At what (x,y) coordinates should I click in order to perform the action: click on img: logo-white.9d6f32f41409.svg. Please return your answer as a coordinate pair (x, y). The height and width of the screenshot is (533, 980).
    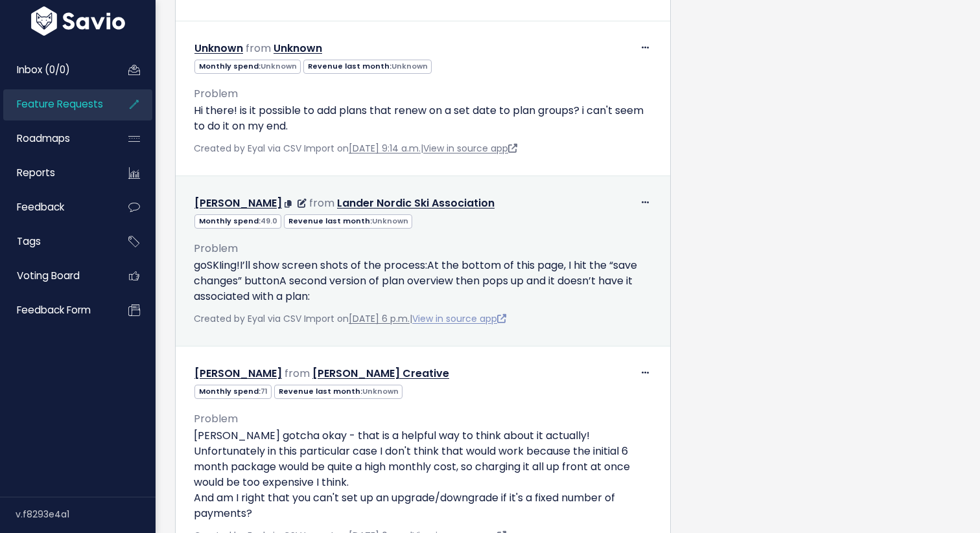
    Looking at the image, I should click on (78, 21).